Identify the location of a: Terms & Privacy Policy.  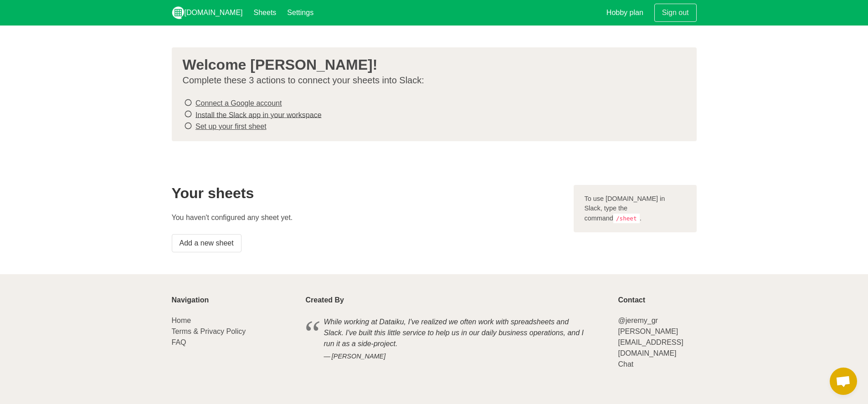
(209, 331).